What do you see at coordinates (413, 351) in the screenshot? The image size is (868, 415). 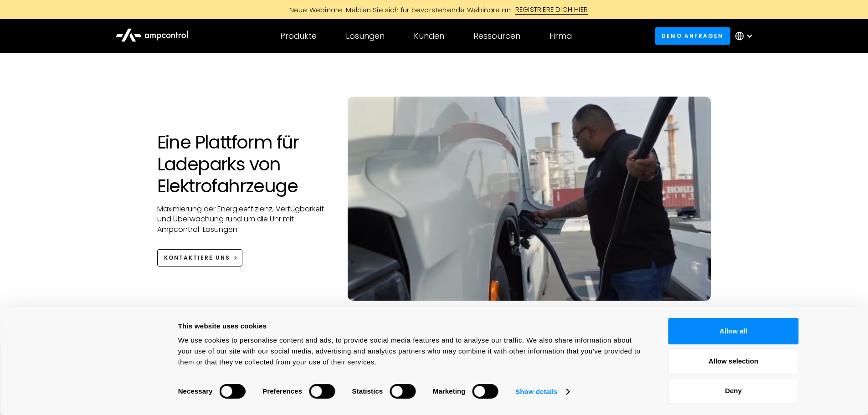 I see `div: We use cookies to personalise content and ads, to provide social media features and to analyse ou...` at bounding box center [413, 351].